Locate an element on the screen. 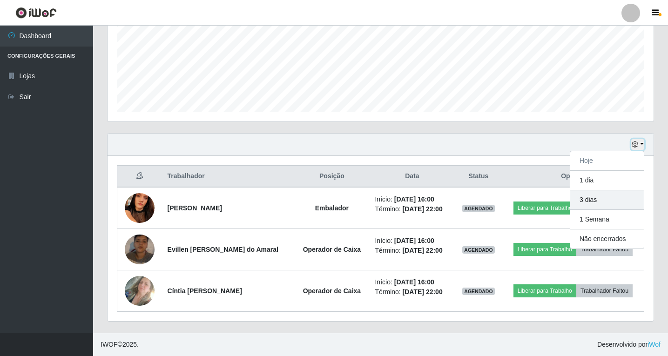 The image size is (668, 356). button: 3 dias is located at coordinates (607, 200).